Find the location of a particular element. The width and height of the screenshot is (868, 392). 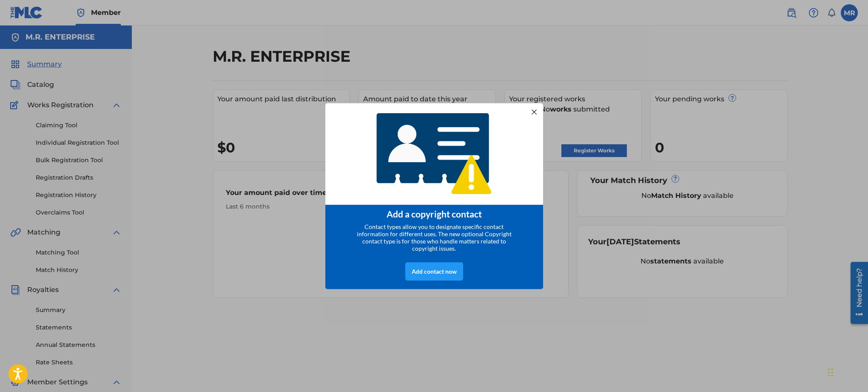

div: entering modal is located at coordinates (434, 196).